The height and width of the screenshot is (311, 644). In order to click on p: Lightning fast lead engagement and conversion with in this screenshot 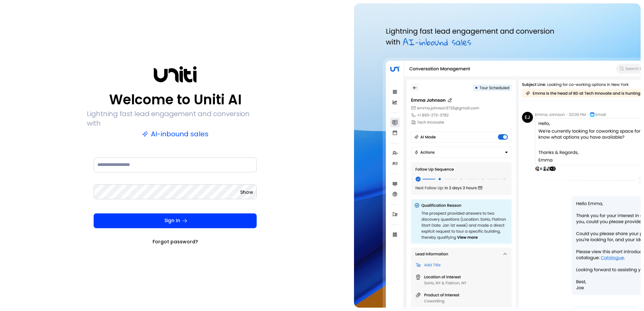, I will do `click(175, 119)`.